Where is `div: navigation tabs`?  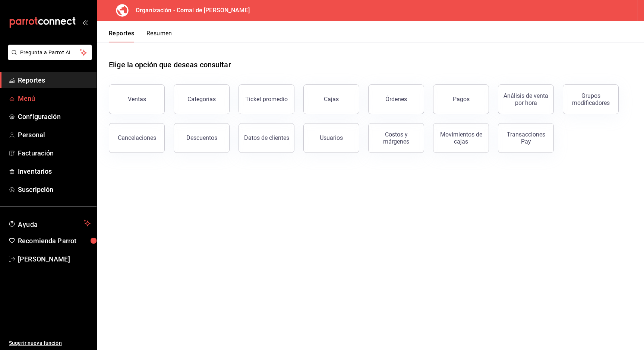 div: navigation tabs is located at coordinates (141, 36).